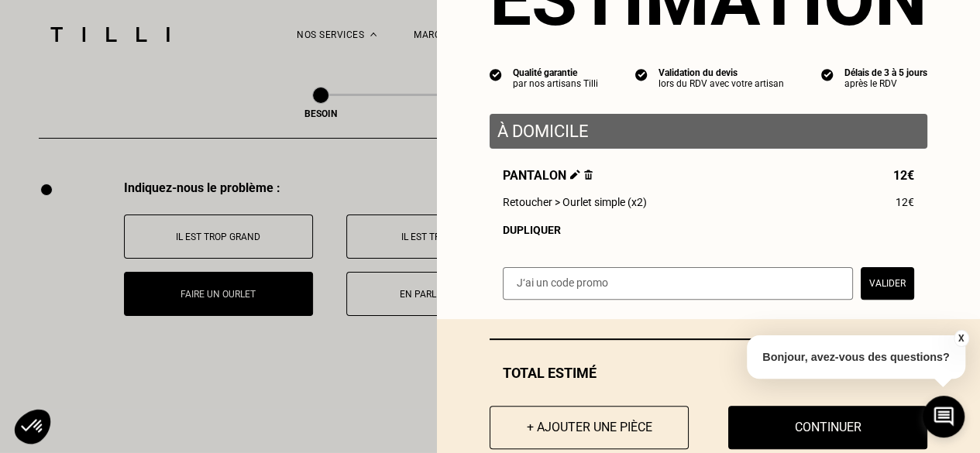 Image resolution: width=980 pixels, height=453 pixels. What do you see at coordinates (548, 175) in the screenshot?
I see `span: Pantalon` at bounding box center [548, 175].